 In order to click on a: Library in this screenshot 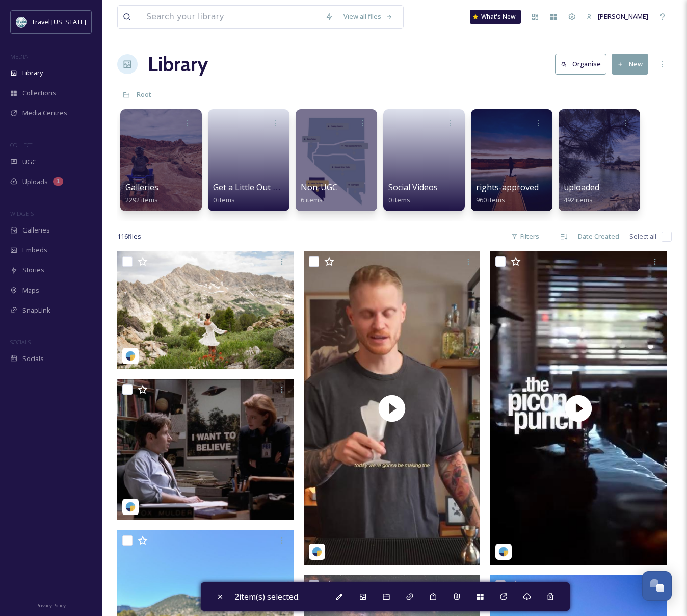, I will do `click(178, 64)`.